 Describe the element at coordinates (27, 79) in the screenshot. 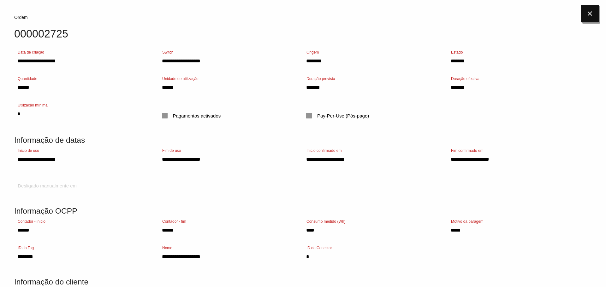

I see `label: Quantidade` at that location.